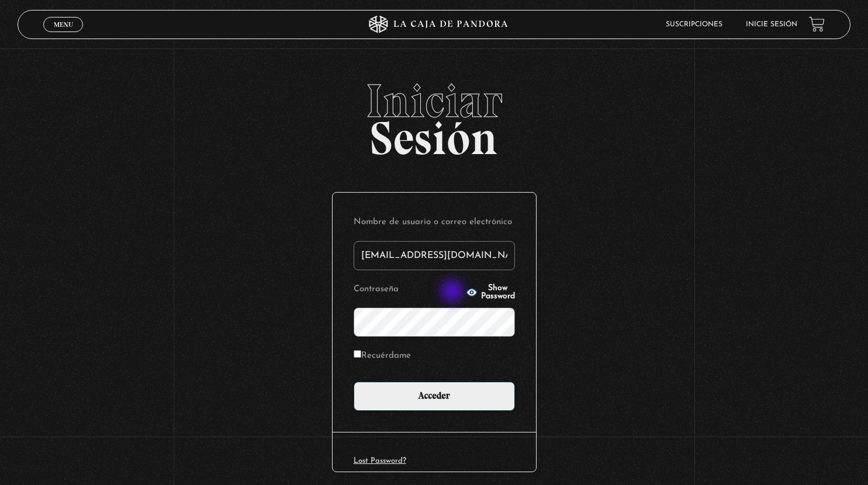 The image size is (868, 485). What do you see at coordinates (498, 293) in the screenshot?
I see `span: Show Password` at bounding box center [498, 293].